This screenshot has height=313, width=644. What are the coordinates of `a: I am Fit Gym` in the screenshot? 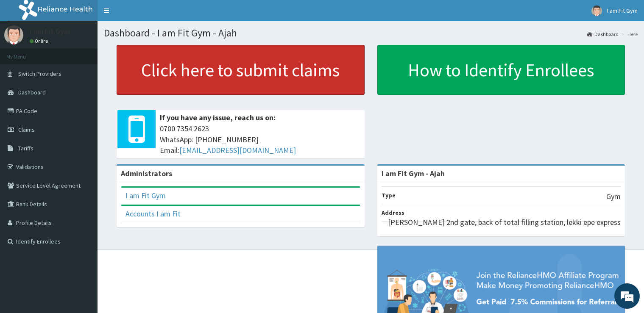 It's located at (145, 195).